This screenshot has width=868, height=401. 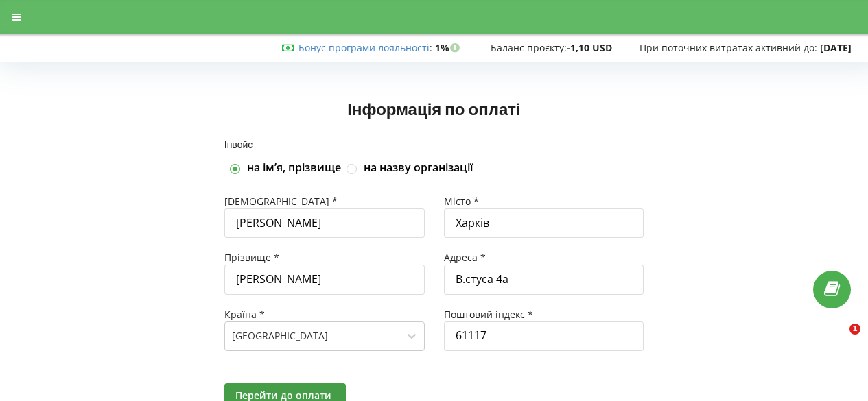 What do you see at coordinates (728, 47) in the screenshot?
I see `span: При поточних витратах активний до:` at bounding box center [728, 47].